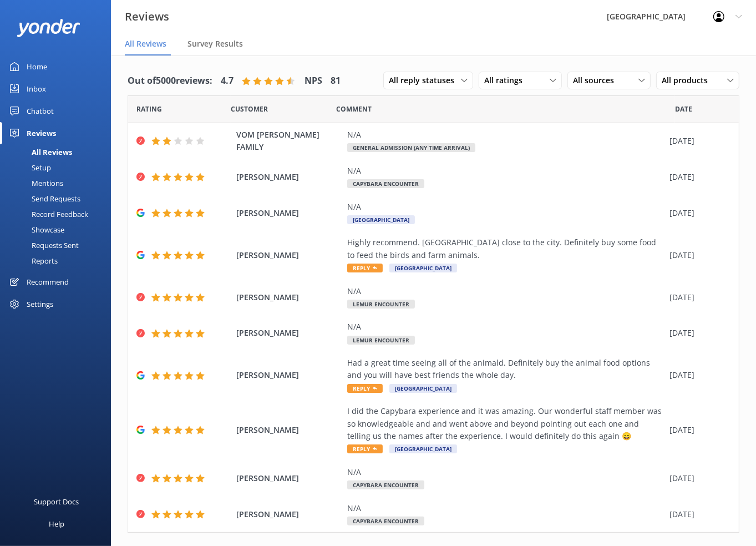  I want to click on div: Setup, so click(29, 167).